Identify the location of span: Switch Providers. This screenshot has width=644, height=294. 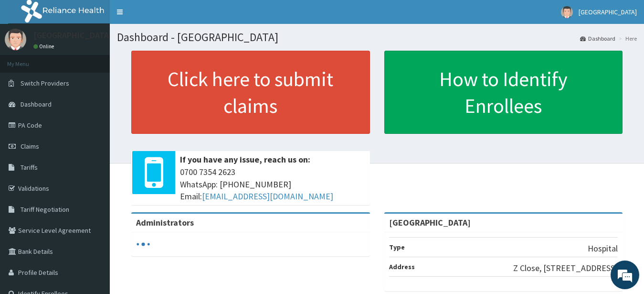
(45, 83).